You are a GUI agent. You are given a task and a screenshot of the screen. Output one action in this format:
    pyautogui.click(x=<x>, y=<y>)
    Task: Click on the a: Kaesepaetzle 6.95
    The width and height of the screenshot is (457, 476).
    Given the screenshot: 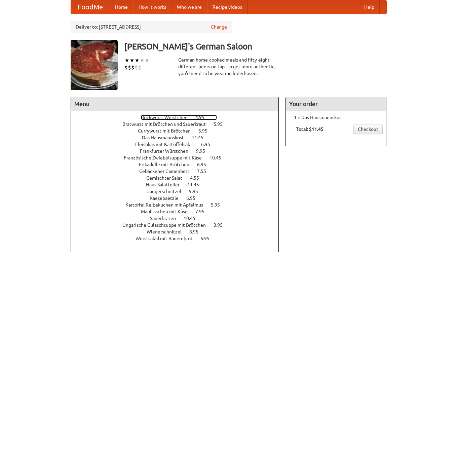 What is the action you would take?
    pyautogui.click(x=179, y=198)
    